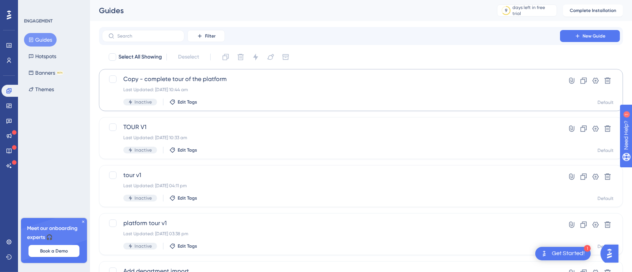 The height and width of the screenshot is (272, 632). What do you see at coordinates (54, 251) in the screenshot?
I see `span: Book a Demo` at bounding box center [54, 251].